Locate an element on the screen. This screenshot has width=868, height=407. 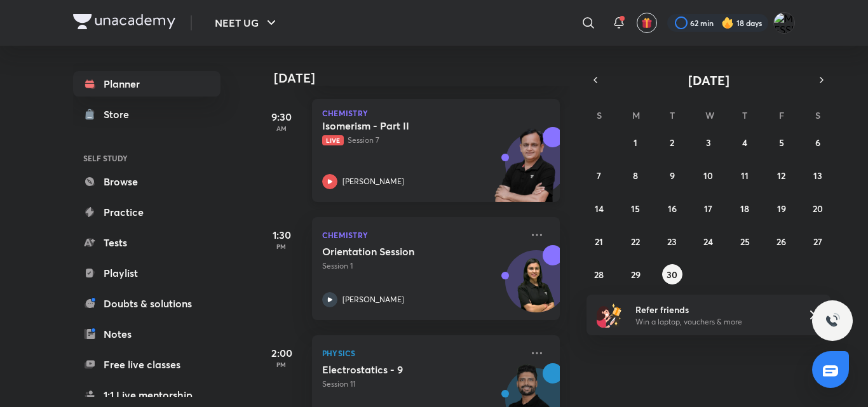
abbr: Sunday is located at coordinates (599, 115).